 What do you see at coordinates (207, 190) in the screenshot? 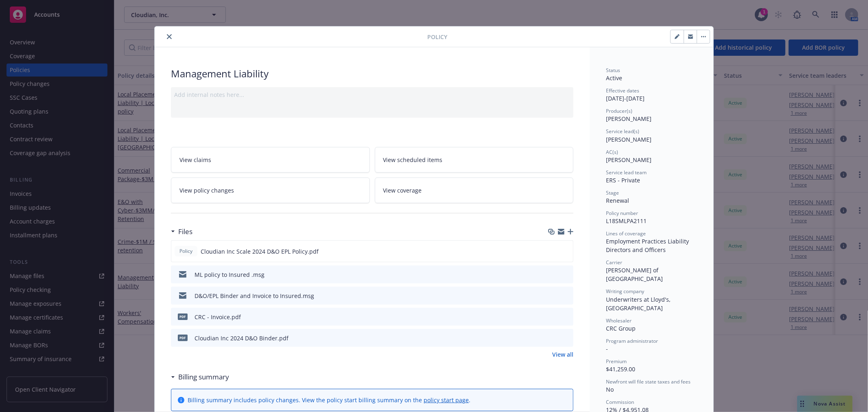
I see `span: View policy changes` at bounding box center [207, 190].